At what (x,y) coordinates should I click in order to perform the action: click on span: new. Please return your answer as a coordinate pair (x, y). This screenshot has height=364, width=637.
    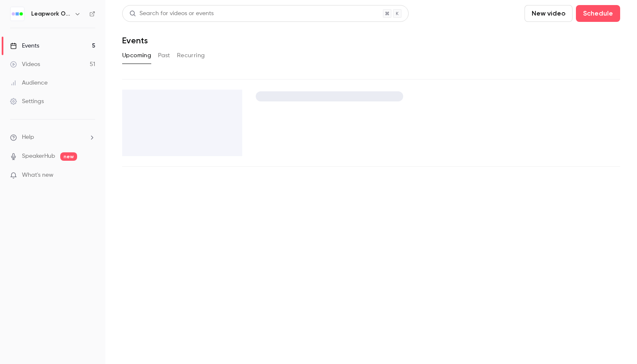
    Looking at the image, I should click on (69, 157).